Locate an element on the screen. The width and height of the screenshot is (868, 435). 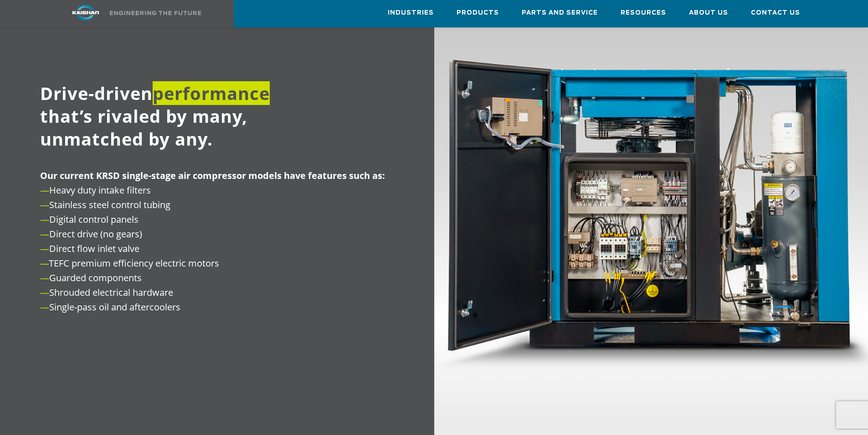
a: About Us is located at coordinates (709, 12).